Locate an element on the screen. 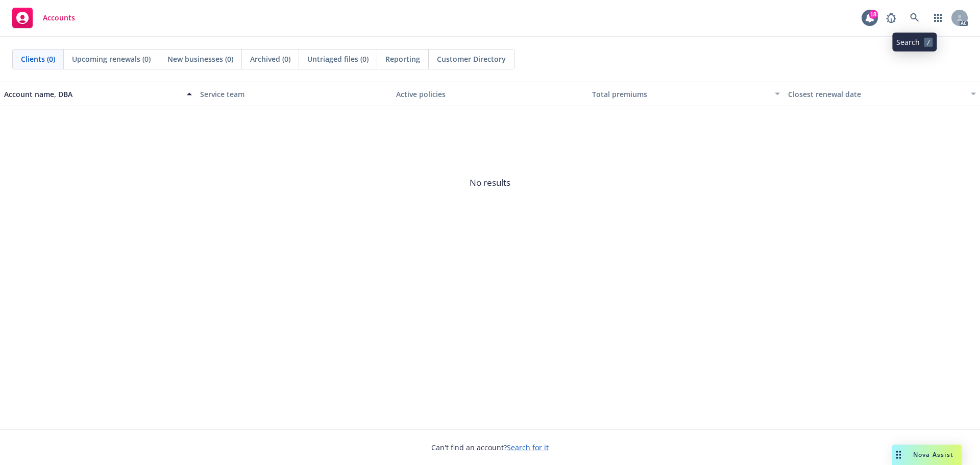 Image resolution: width=980 pixels, height=465 pixels. div: Active policies is located at coordinates (490, 94).